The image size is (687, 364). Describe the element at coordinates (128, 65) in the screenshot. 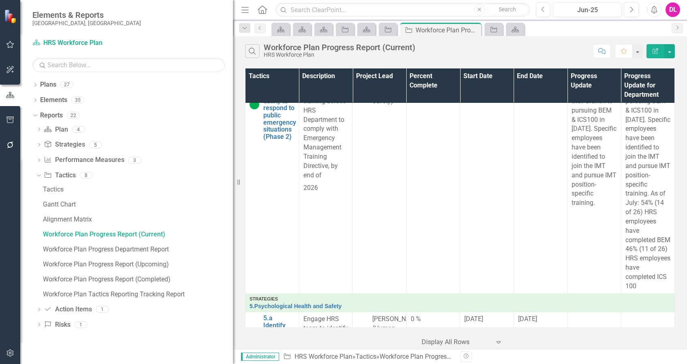

I see `input: Search Below...` at that location.